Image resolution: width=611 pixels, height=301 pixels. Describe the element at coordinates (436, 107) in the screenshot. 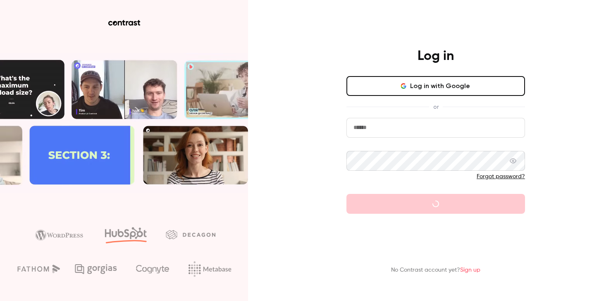

I see `span: or` at that location.